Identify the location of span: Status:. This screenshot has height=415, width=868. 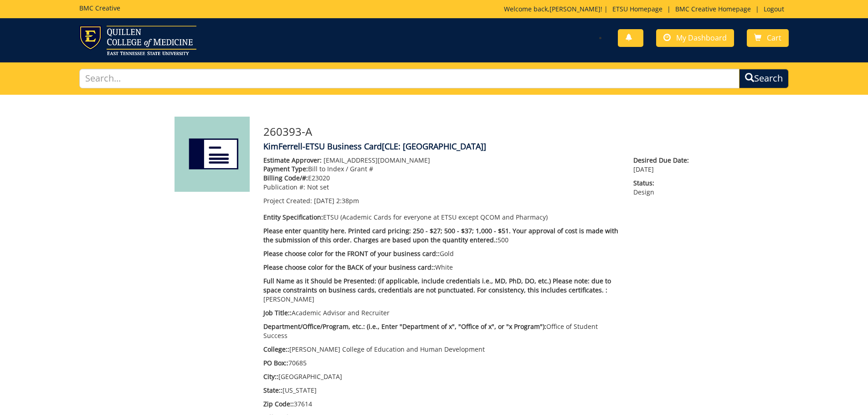
(664, 183).